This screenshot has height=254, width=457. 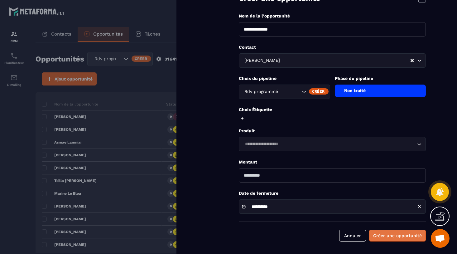 I want to click on span: Rdv programmé, so click(x=261, y=92).